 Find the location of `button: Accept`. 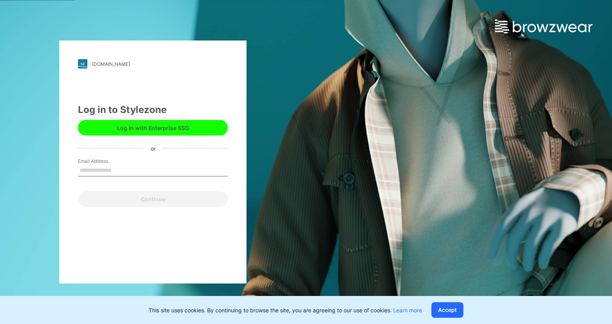

button: Accept is located at coordinates (447, 310).